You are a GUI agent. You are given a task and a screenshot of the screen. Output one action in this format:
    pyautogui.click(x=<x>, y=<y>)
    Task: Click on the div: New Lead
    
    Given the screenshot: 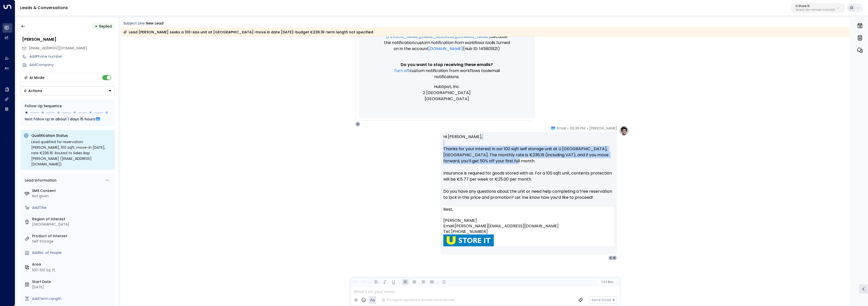 What is the action you would take?
    pyautogui.click(x=155, y=23)
    